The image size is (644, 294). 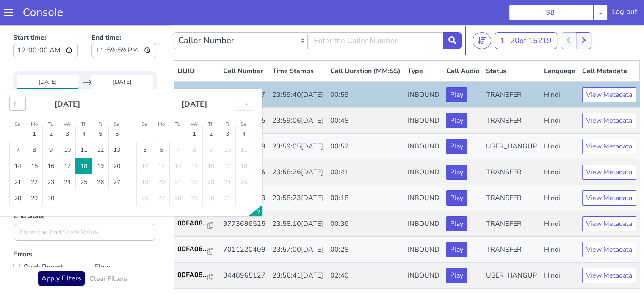 I want to click on td: Not available. Wednesday, October 22, 2025, so click(x=194, y=157).